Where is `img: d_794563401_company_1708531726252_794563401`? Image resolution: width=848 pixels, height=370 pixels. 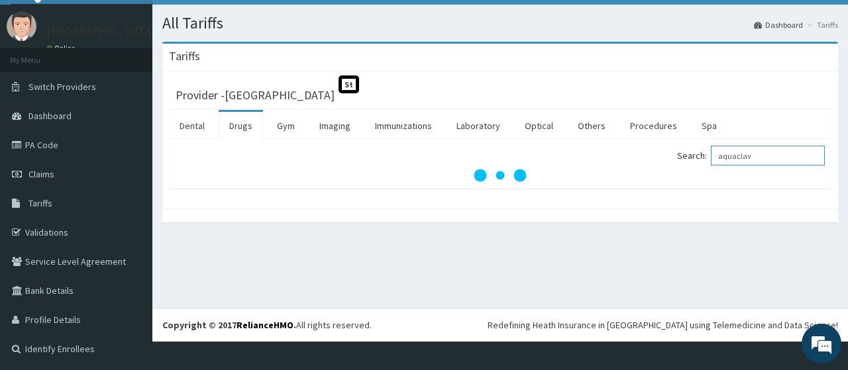 img: d_794563401_company_1708531726252_794563401 is located at coordinates (39, 83).